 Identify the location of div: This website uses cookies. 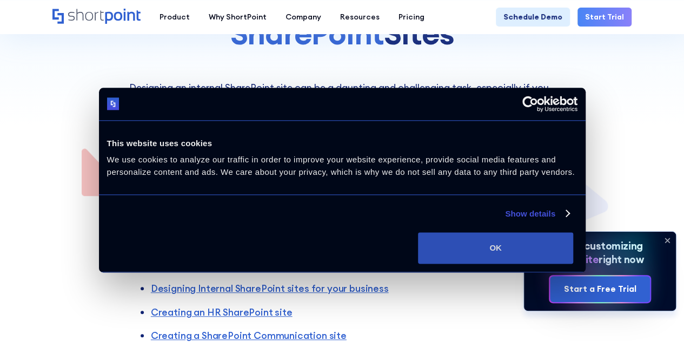
(342, 143).